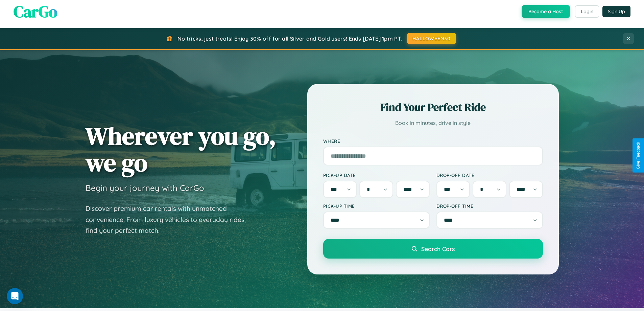 The height and width of the screenshot is (311, 644). I want to click on h1: Wherever you go, we go, so click(181, 149).